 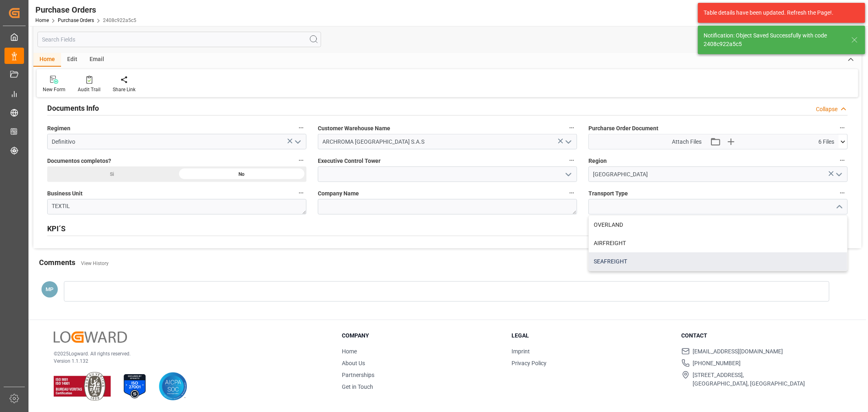 I want to click on a: Get in Touch, so click(x=357, y=387).